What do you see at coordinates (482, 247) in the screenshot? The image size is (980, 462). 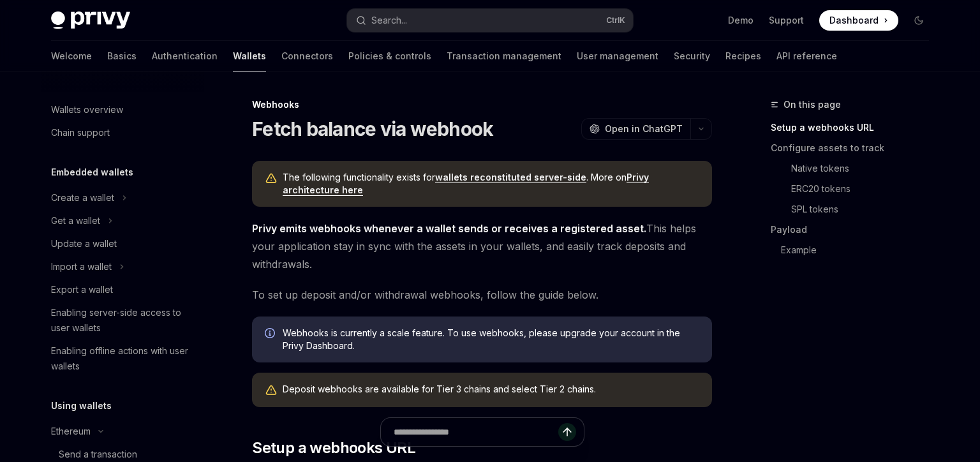 I see `span: This helps your application stay in sync with the assets in your wallets, and easily track deposi...` at bounding box center [482, 247].